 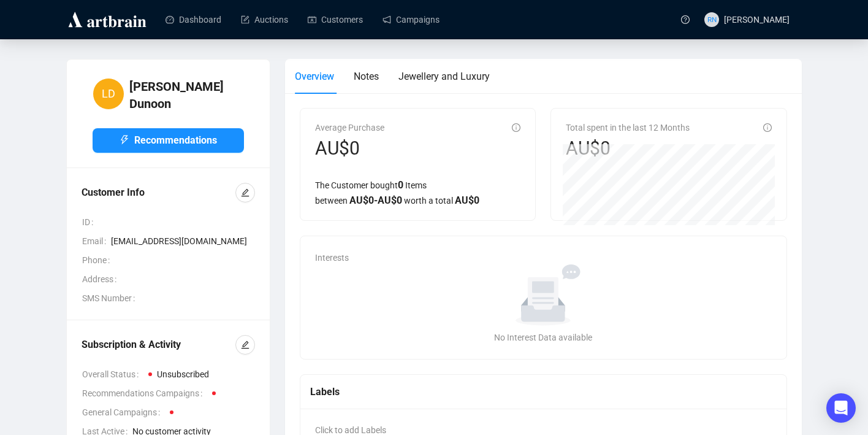 I want to click on img: logo, so click(x=108, y=20).